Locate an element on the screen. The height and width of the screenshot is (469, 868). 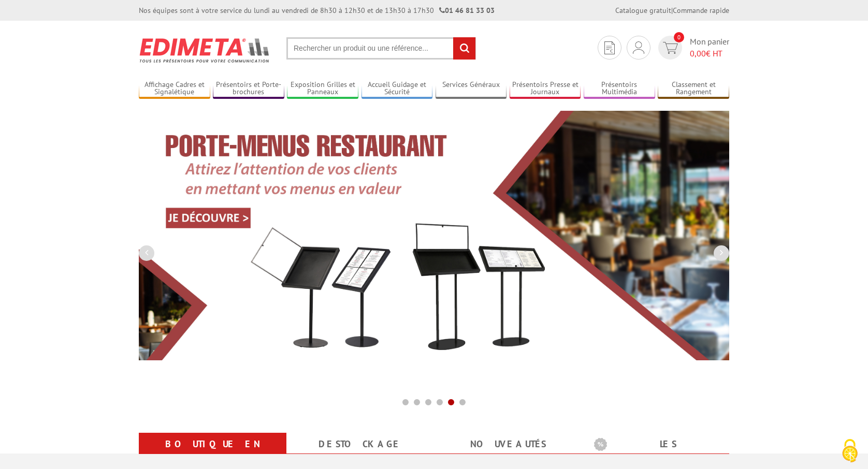
img: Cookies (fenêtre modale) is located at coordinates (850, 451).